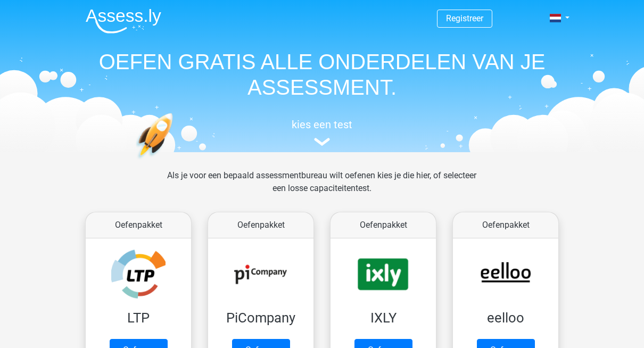 The height and width of the screenshot is (348, 644). Describe the element at coordinates (322, 132) in the screenshot. I see `a: kies een test` at that location.